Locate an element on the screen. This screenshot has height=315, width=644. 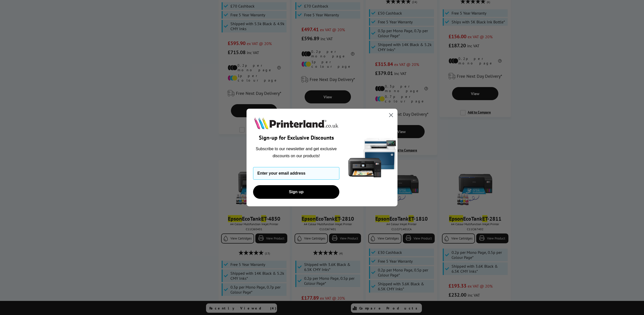
button: Close dialog is located at coordinates (391, 115).